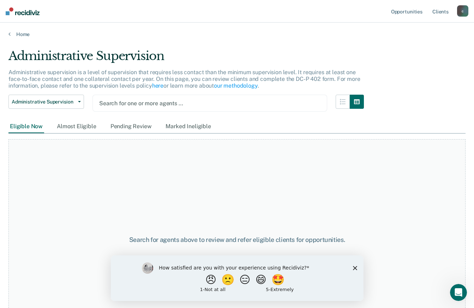 The width and height of the screenshot is (474, 308). Describe the element at coordinates (158, 85) in the screenshot. I see `a: here` at that location.